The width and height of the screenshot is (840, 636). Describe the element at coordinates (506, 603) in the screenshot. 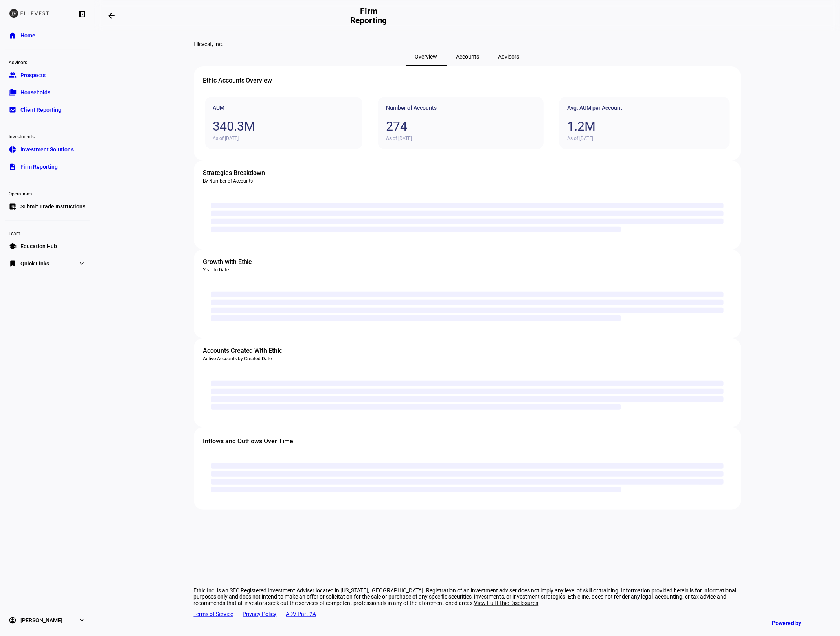

I see `span: View Full Ethic Disclosures` at that location.